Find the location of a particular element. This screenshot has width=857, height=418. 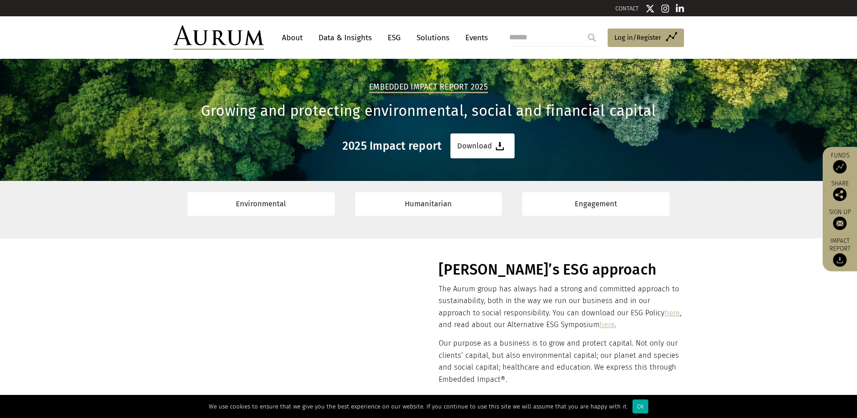

a: Humanitarian is located at coordinates (429, 203).